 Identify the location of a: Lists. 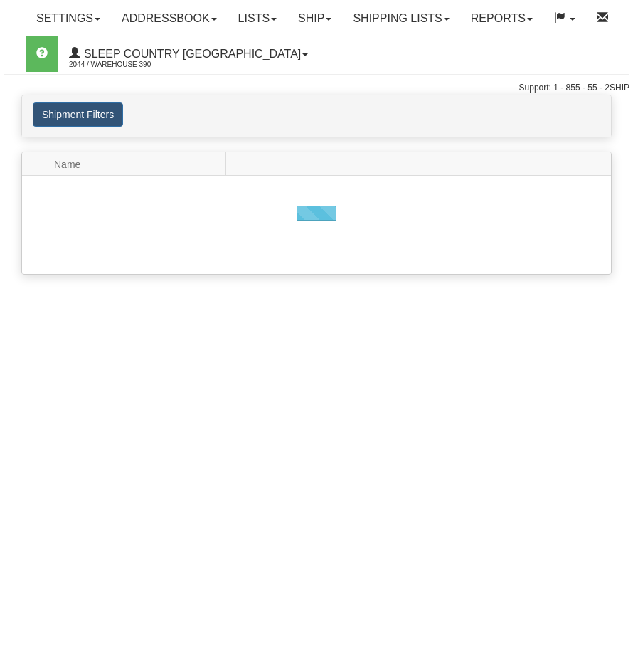
(257, 18).